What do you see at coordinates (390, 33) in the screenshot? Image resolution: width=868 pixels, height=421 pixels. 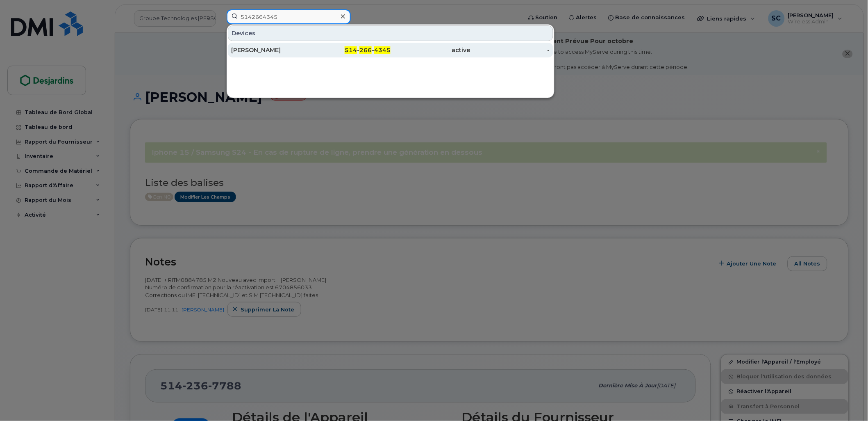 I see `div: Devices` at bounding box center [390, 33].